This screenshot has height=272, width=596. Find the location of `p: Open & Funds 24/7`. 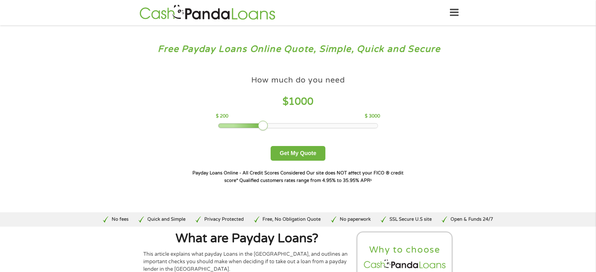

p: Open & Funds 24/7 is located at coordinates (472, 220).